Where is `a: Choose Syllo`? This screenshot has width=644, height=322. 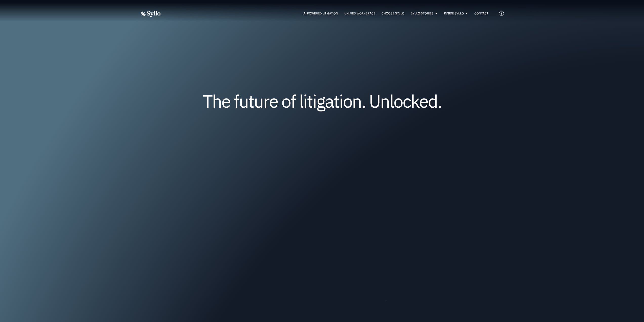
a: Choose Syllo is located at coordinates (393, 13).